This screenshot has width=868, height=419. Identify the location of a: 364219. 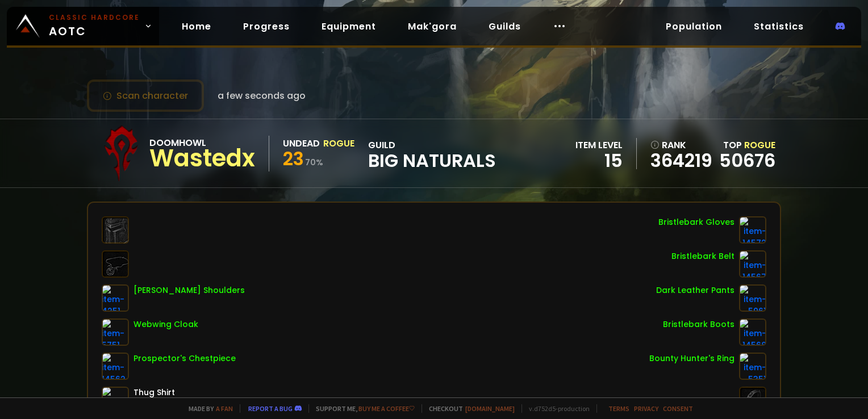
(681, 161).